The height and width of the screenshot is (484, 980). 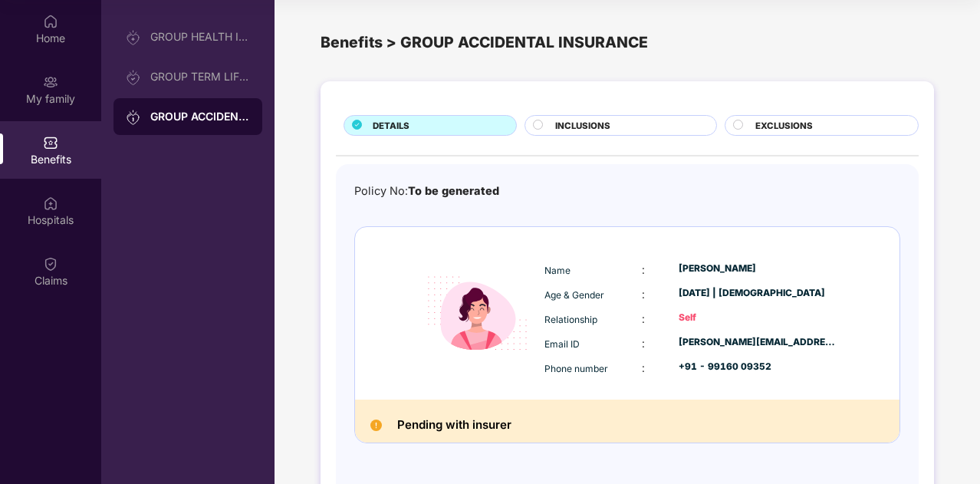 What do you see at coordinates (570, 319) in the screenshot?
I see `span: Relationship` at bounding box center [570, 319].